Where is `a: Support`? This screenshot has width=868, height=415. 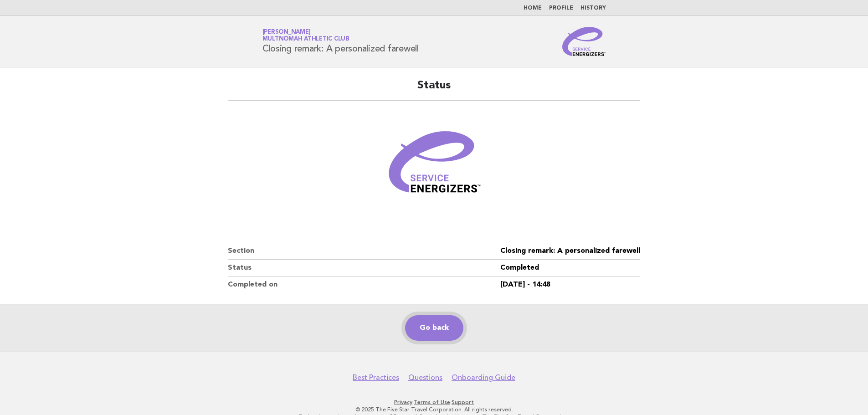
a: Support is located at coordinates (462, 403).